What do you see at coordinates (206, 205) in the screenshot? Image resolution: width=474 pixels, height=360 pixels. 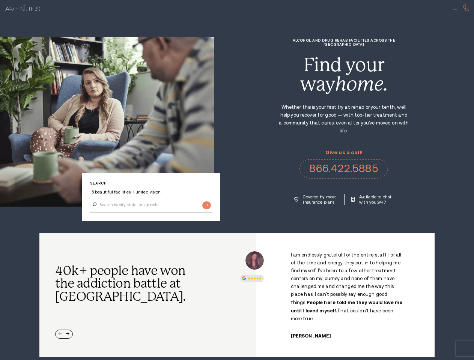 I see `input: Submit` at bounding box center [206, 205].